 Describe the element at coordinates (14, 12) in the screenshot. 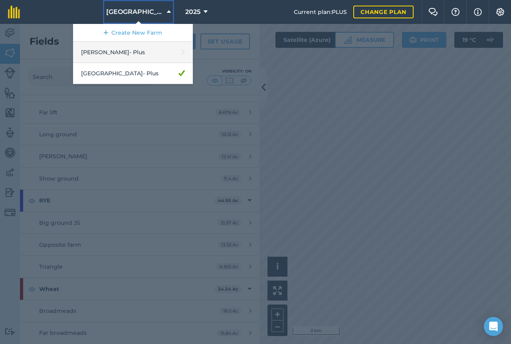

I see `img: fieldmargin Logo` at that location.